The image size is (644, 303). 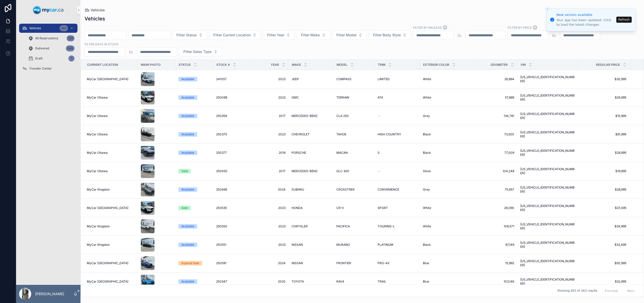 What do you see at coordinates (221, 116) in the screenshot?
I see `span: 250359` at bounding box center [221, 116].